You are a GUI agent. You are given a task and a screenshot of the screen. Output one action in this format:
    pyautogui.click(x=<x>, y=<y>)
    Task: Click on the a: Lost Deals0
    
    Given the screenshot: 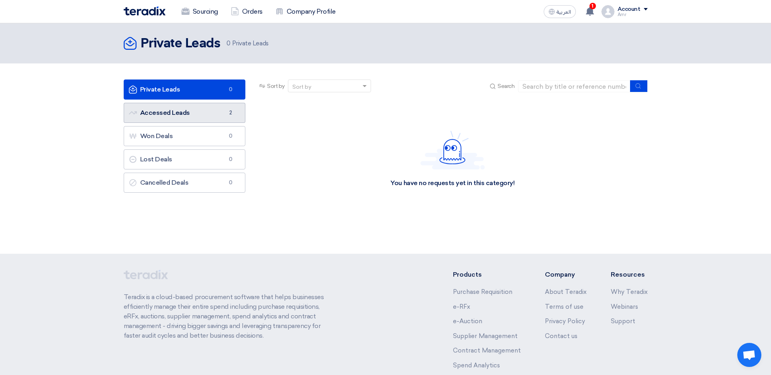 What is the action you would take?
    pyautogui.click(x=185, y=159)
    